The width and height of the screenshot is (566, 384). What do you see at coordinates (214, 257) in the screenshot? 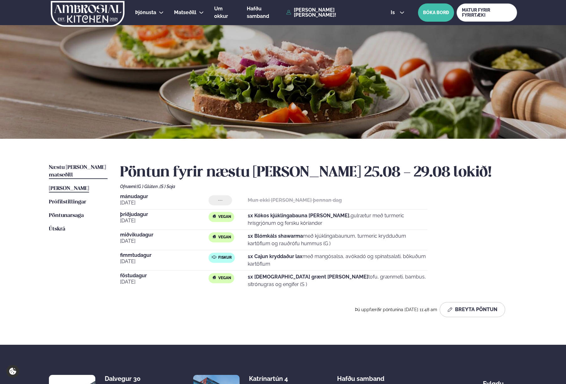
I see `img: fish.svg` at bounding box center [214, 257].